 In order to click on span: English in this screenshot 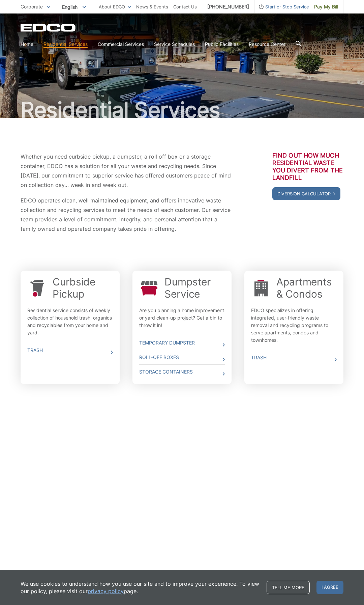, I will do `click(74, 7)`.